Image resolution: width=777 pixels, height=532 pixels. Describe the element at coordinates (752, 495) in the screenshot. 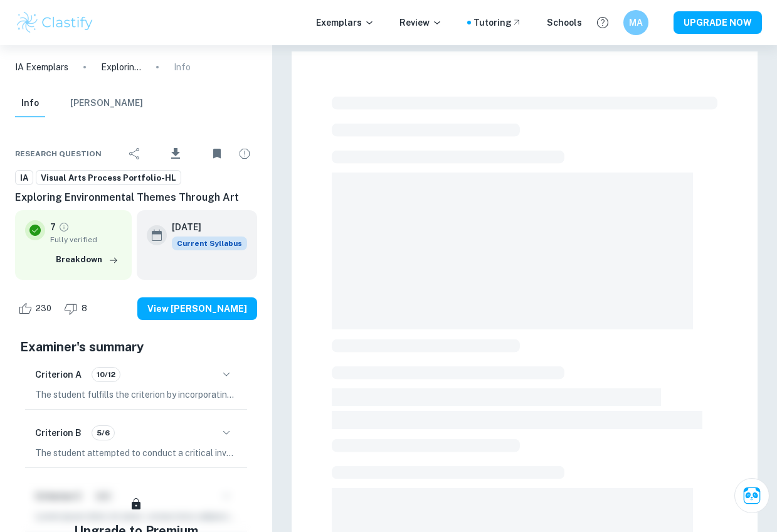

I see `button: Ask Clai` at that location.